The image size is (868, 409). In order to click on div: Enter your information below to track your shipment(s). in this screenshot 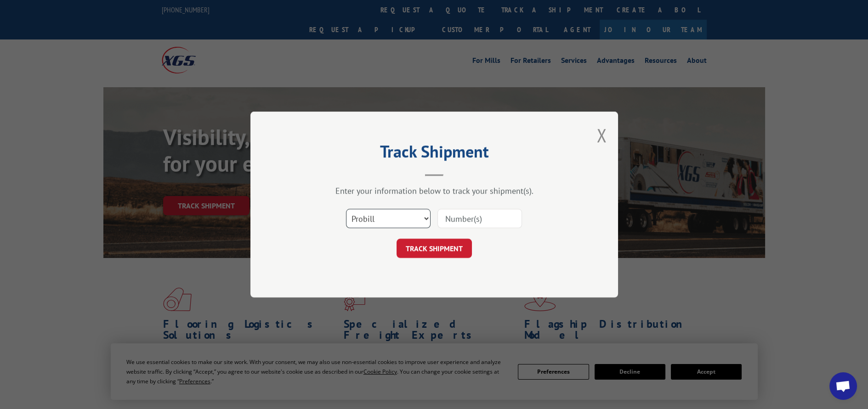, I will do `click(434, 190)`.